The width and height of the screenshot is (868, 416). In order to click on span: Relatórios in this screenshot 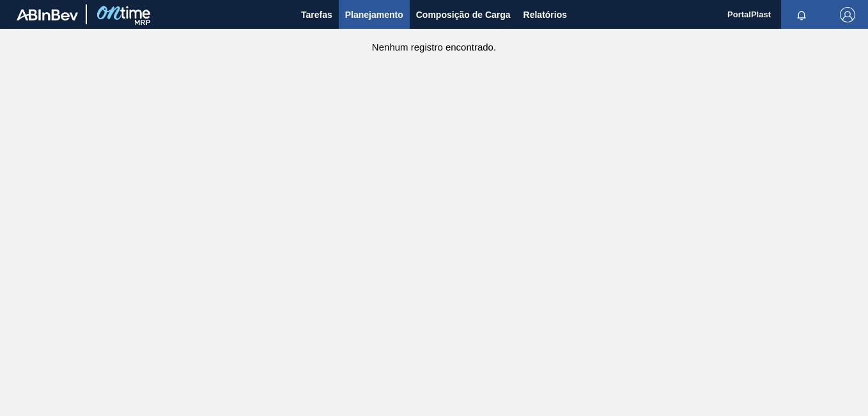, I will do `click(545, 15)`.